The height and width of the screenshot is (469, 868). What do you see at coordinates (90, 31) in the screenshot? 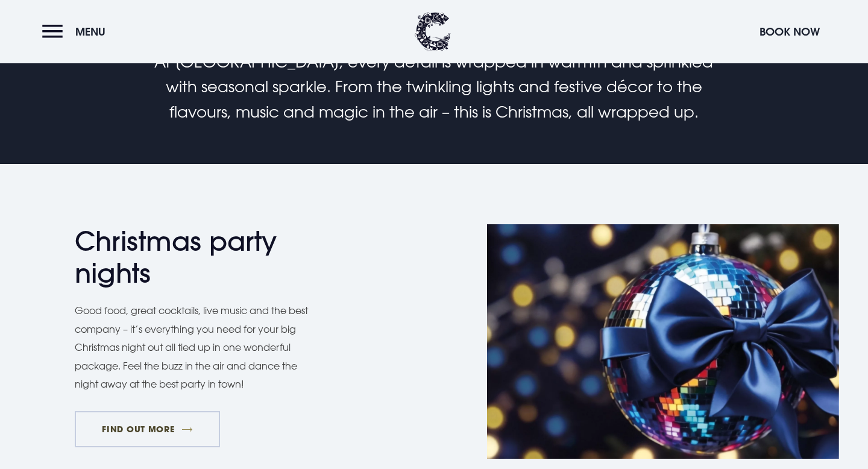
I see `span: Menu` at bounding box center [90, 31].